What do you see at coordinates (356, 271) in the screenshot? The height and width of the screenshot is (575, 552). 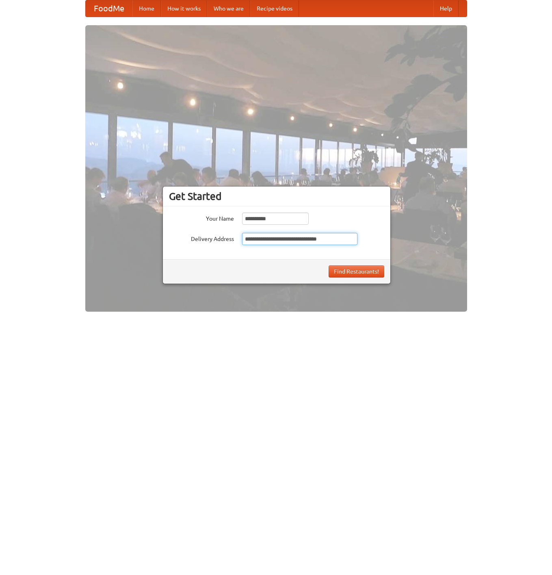 I see `button: Find Restaurants!` at bounding box center [356, 271].